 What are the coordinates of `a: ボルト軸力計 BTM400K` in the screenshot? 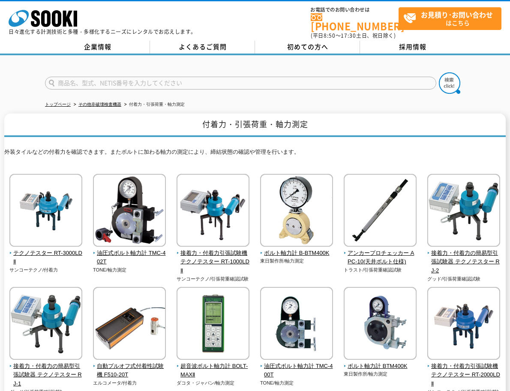 It's located at (380, 362).